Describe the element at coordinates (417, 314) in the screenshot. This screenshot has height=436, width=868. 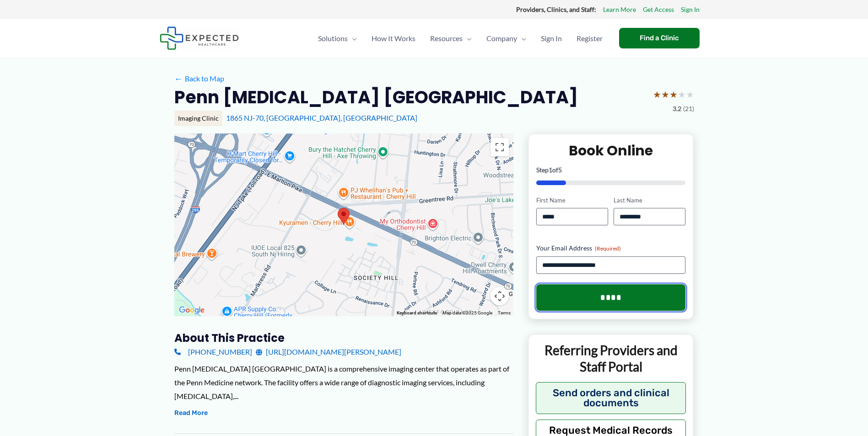
I see `button: Keyboard shortcuts` at that location.